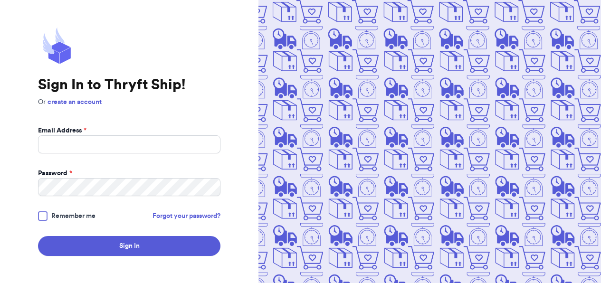  I want to click on a: create an account, so click(75, 102).